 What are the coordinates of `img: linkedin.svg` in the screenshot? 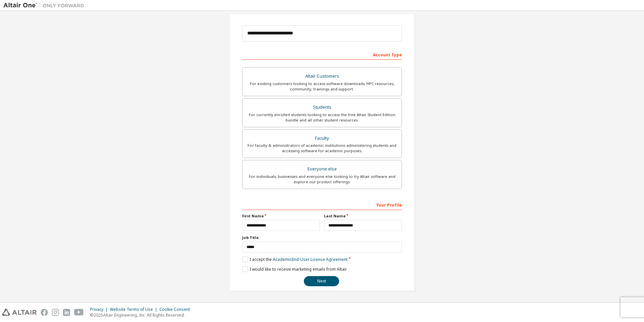 It's located at (66, 312).